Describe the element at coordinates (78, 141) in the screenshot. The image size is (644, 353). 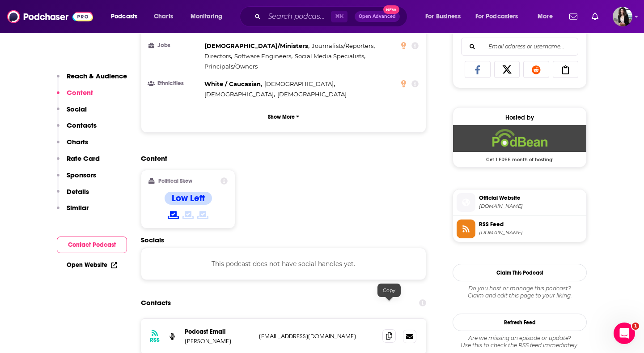
I see `p: Charts` at that location.